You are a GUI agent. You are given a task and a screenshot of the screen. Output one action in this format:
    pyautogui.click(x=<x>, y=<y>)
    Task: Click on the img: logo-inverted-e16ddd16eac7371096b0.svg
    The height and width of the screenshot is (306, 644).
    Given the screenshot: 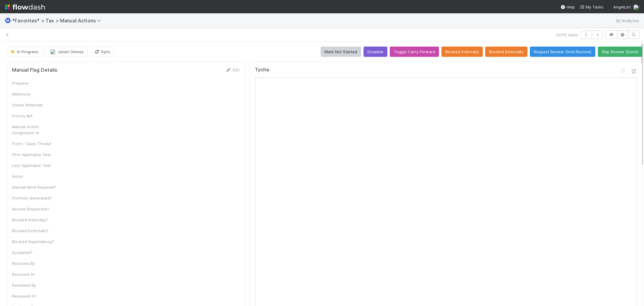 What is the action you would take?
    pyautogui.click(x=25, y=7)
    